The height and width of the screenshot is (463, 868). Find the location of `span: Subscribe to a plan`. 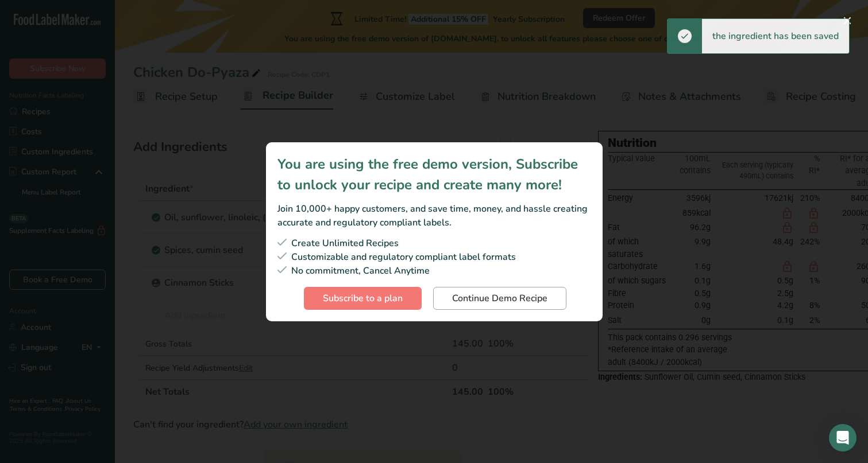

span: Subscribe to a plan is located at coordinates (362, 299).